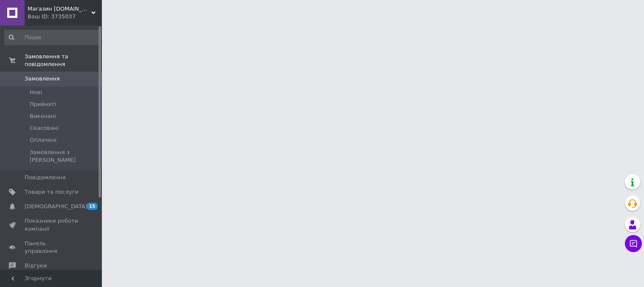 This screenshot has height=287, width=644. I want to click on span: Магазин A100.PROM.UA, so click(60, 9).